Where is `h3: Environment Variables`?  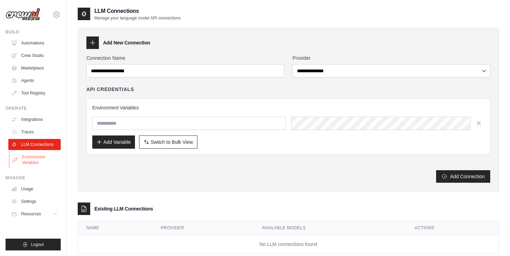
h3: Environment Variables is located at coordinates (288, 108).